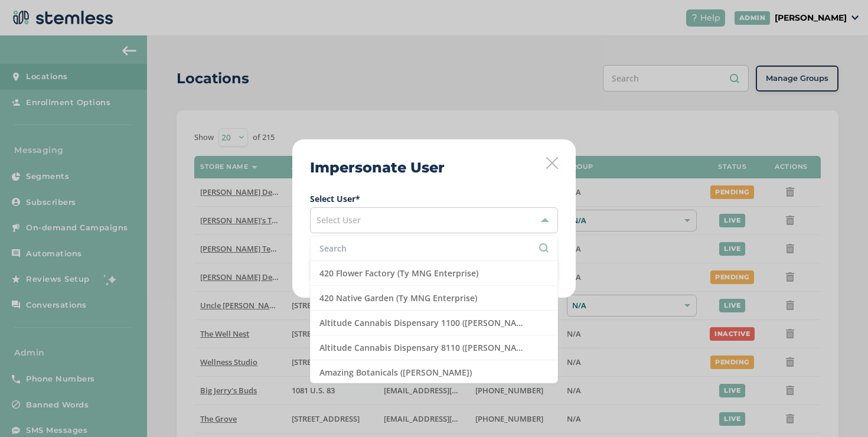 This screenshot has width=868, height=437. Describe the element at coordinates (338, 219) in the screenshot. I see `span: Select User` at that location.